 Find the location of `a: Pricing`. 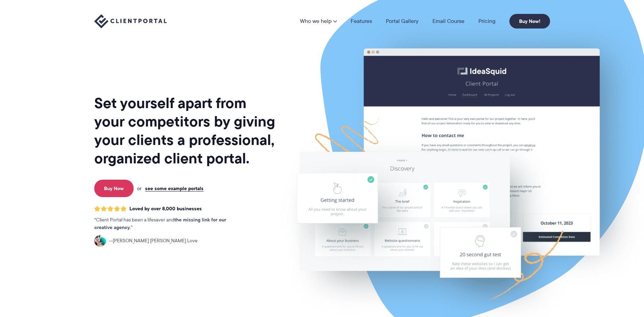

a: Pricing is located at coordinates (487, 21).